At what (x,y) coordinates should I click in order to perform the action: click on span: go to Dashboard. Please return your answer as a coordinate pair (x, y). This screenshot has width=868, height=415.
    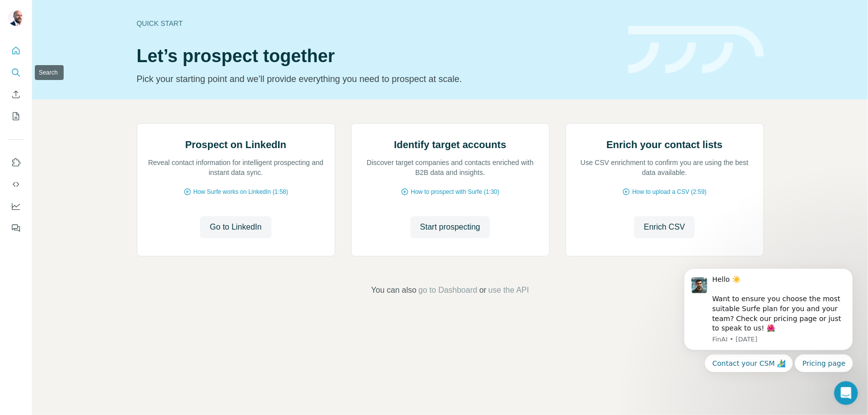
    Looking at the image, I should click on (448, 290).